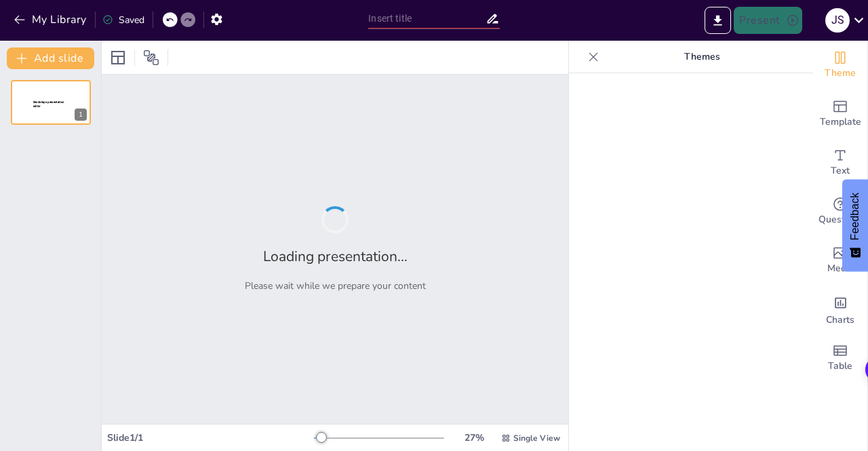 The width and height of the screenshot is (868, 451). Describe the element at coordinates (51, 20) in the screenshot. I see `button: My Library` at that location.